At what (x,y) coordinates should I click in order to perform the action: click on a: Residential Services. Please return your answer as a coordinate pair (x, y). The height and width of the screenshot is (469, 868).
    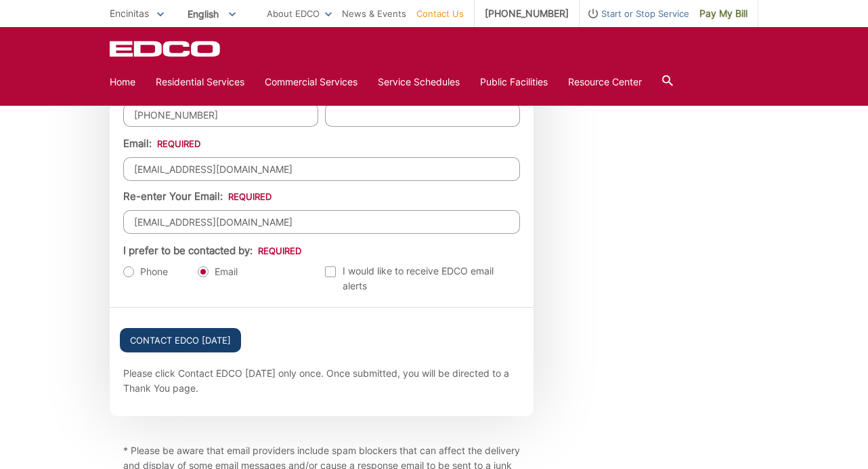
    Looking at the image, I should click on (200, 82).